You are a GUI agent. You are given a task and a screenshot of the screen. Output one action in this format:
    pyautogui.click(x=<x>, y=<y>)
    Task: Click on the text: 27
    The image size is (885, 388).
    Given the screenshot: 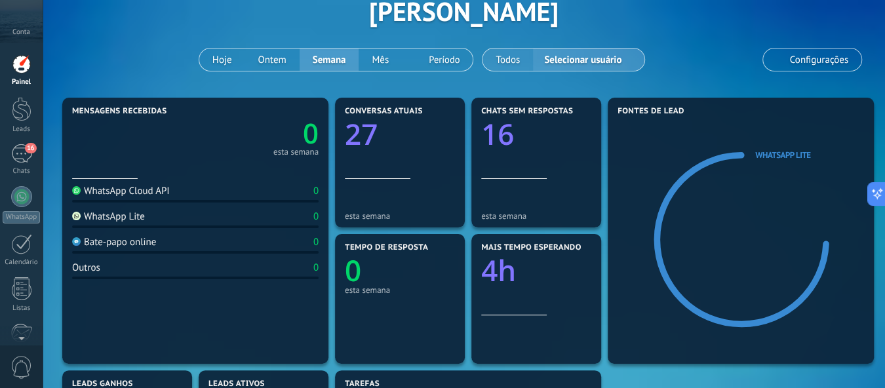 What is the action you would take?
    pyautogui.click(x=361, y=134)
    